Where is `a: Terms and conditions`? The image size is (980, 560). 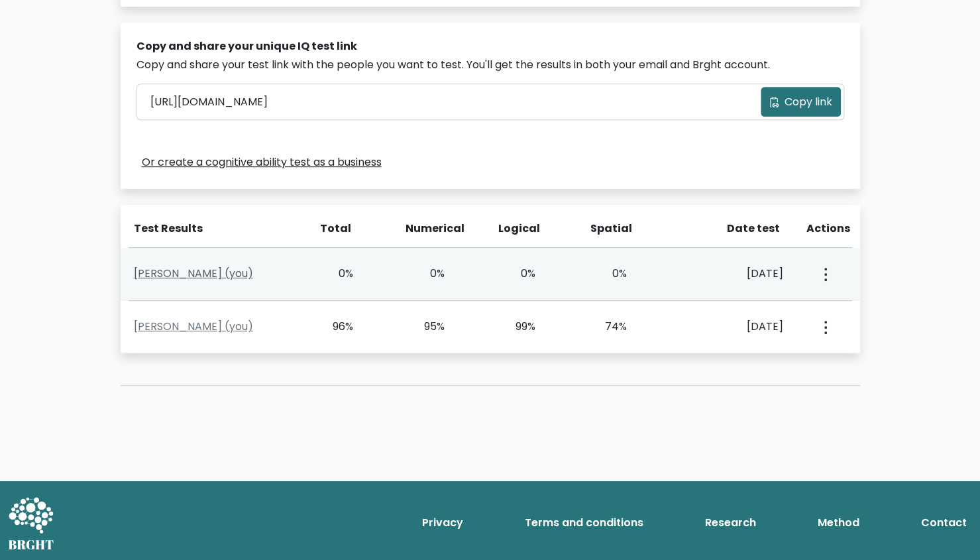
a: Terms and conditions is located at coordinates (584, 523).